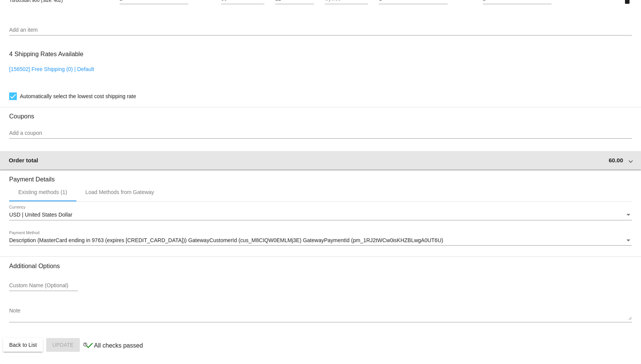 This screenshot has width=641, height=364. I want to click on button: Update, so click(63, 345).